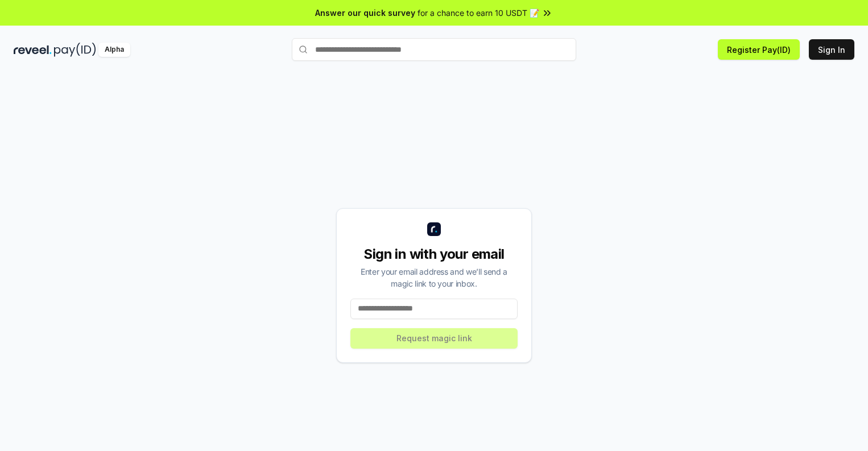 Image resolution: width=868 pixels, height=451 pixels. I want to click on button: Register Pay(ID), so click(758, 49).